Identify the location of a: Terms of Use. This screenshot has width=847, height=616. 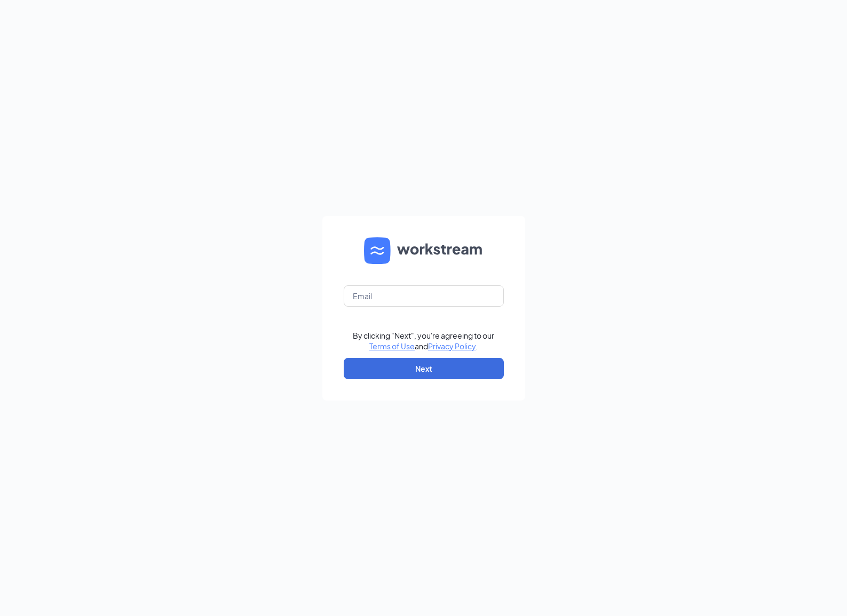
(392, 346).